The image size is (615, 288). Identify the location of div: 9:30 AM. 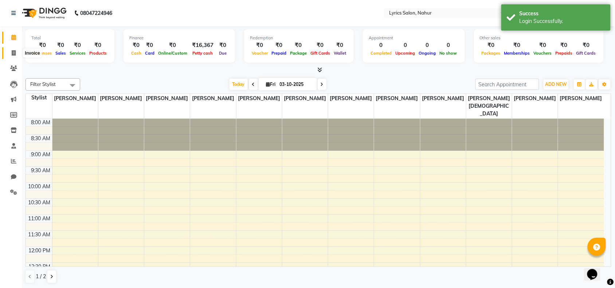
(41, 171).